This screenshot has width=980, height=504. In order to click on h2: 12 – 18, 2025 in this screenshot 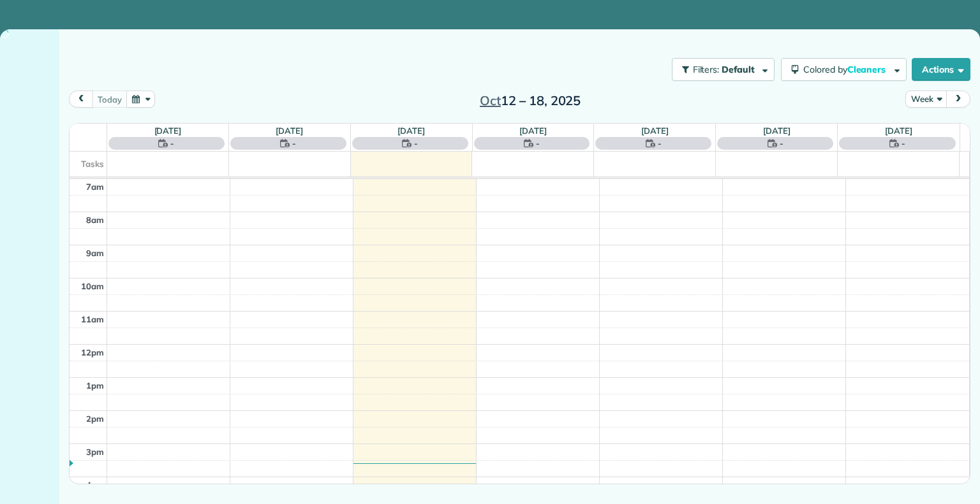, I will do `click(530, 101)`.